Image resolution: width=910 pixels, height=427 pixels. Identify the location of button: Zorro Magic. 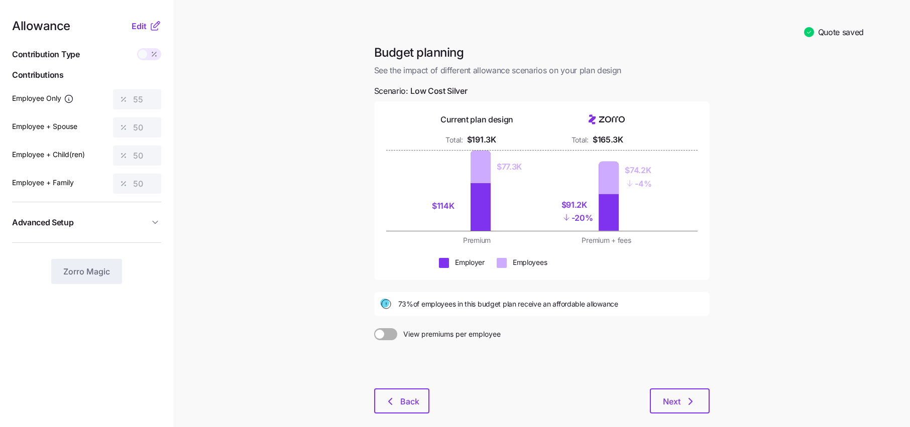
(86, 272).